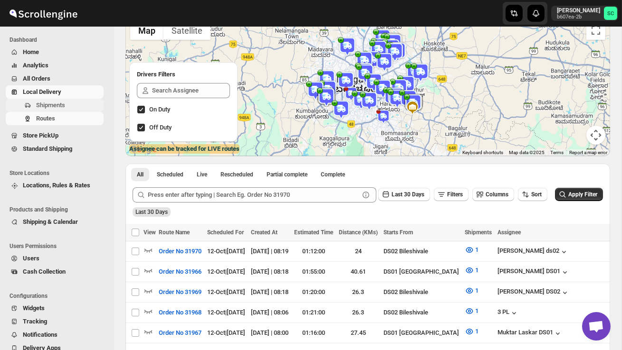  What do you see at coordinates (140, 175) in the screenshot?
I see `span: All` at bounding box center [140, 175].